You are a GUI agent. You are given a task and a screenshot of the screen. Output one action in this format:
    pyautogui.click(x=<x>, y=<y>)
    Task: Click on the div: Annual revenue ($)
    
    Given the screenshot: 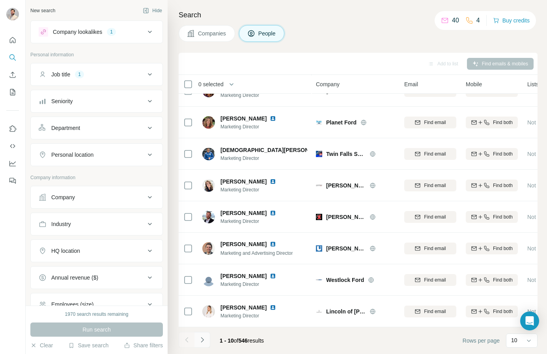 What is the action you would take?
    pyautogui.click(x=75, y=278)
    